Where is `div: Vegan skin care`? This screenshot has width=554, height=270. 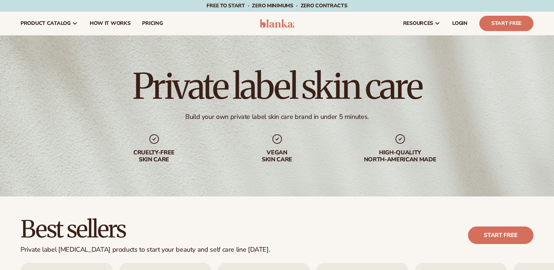 div: Vegan skin care is located at coordinates (277, 156).